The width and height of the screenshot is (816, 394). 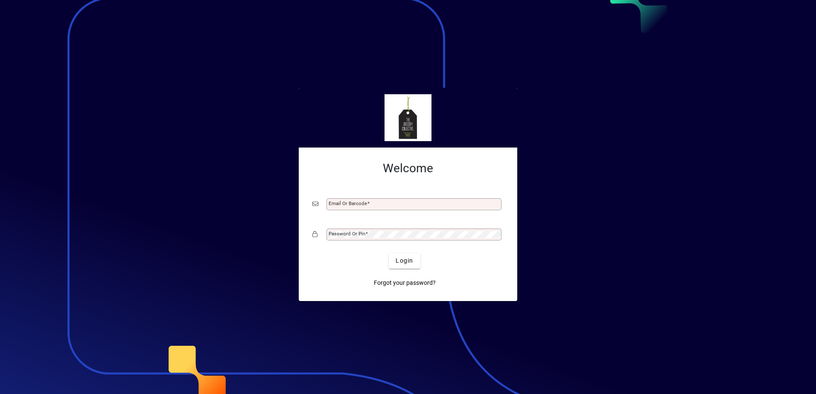 What do you see at coordinates (404, 283) in the screenshot?
I see `a: Forgot your password?` at bounding box center [404, 283].